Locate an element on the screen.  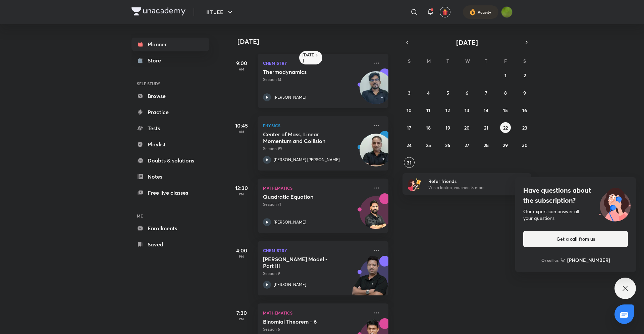
button: August 10, 2025 is located at coordinates (409, 110).